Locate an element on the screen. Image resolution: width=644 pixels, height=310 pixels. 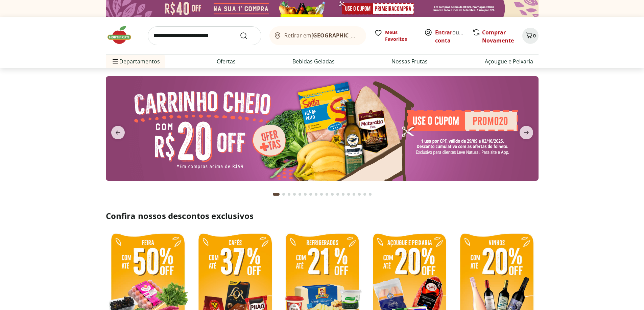
button: Go to page 14 from fs-carousel is located at coordinates (348, 194).